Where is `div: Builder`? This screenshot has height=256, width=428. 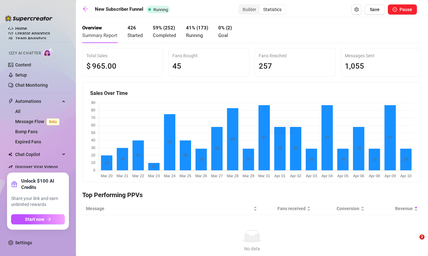
div: Builder is located at coordinates (250, 10).